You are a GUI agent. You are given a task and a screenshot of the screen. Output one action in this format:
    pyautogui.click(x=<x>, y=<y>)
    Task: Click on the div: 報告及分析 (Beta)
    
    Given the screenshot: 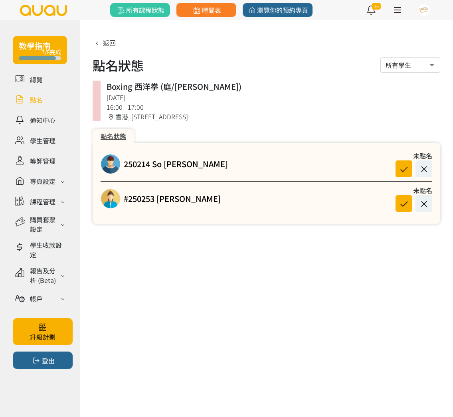 What is the action you would take?
    pyautogui.click(x=44, y=275)
    